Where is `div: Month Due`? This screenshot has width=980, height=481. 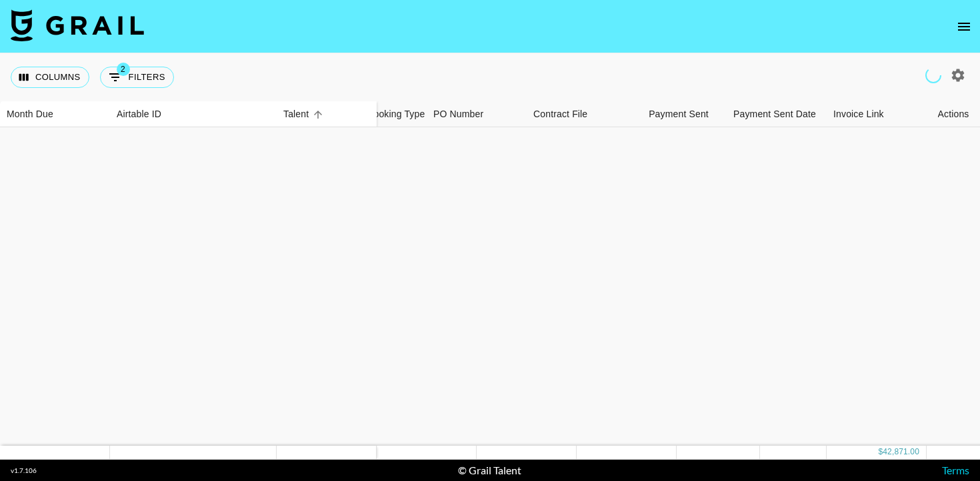
div: Month Due is located at coordinates (30, 114).